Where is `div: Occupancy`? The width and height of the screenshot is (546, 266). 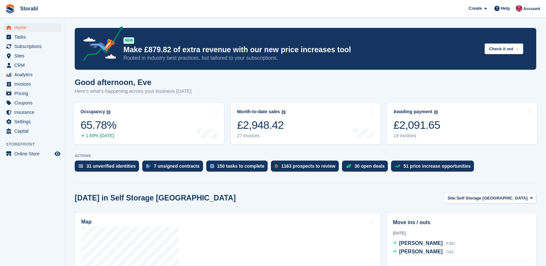
div: Occupancy is located at coordinates (93, 112).